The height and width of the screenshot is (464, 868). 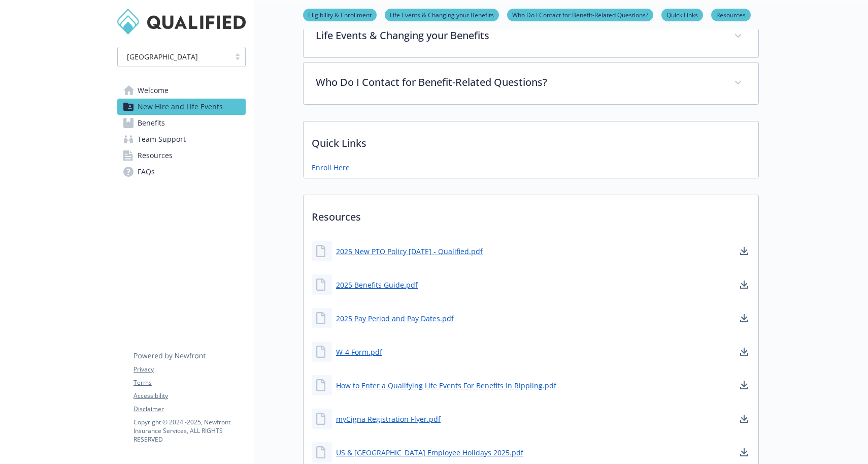 I want to click on a: 2025 Benefits Guide.pdf, so click(x=377, y=285).